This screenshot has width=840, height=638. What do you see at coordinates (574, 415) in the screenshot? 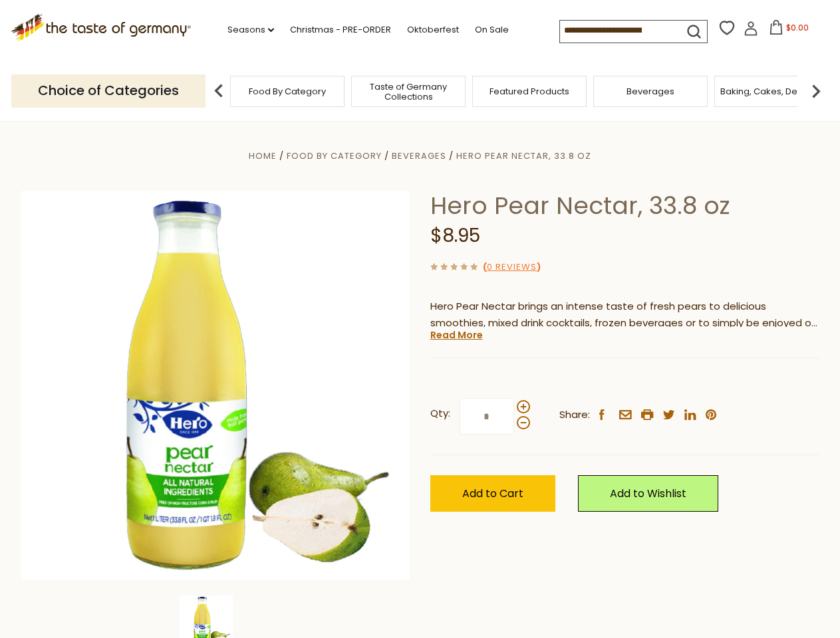
I see `span: Share:` at bounding box center [574, 415].